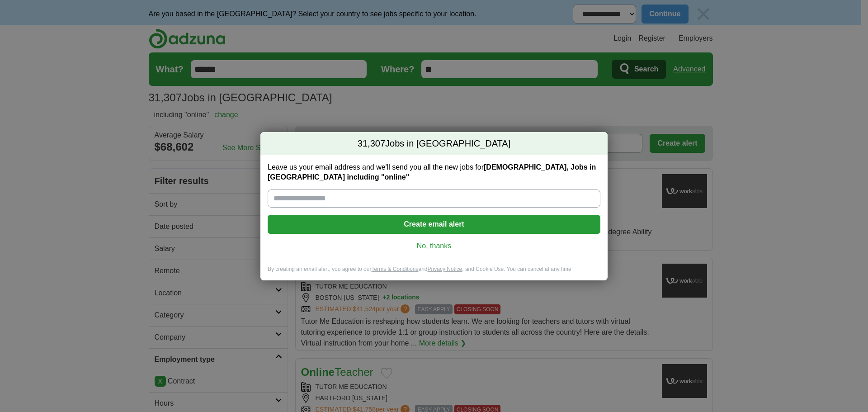 This screenshot has width=868, height=412. Describe the element at coordinates (371, 144) in the screenshot. I see `span: 31,307` at that location.